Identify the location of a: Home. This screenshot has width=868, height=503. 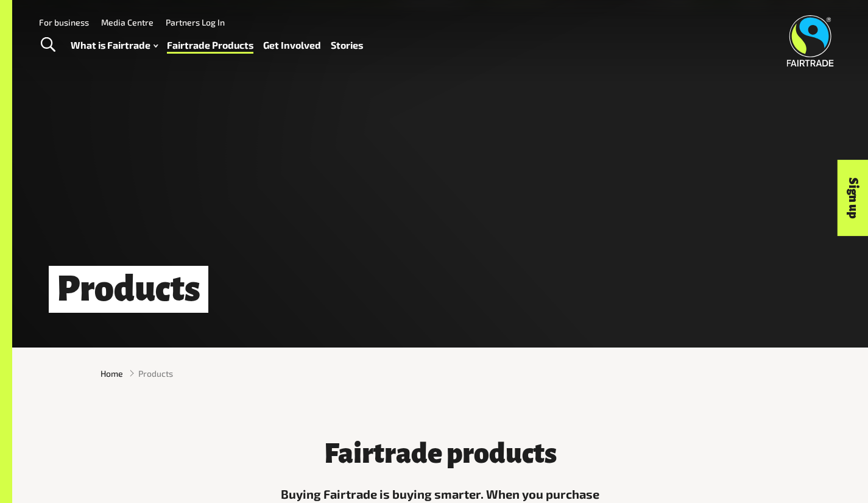
(112, 373).